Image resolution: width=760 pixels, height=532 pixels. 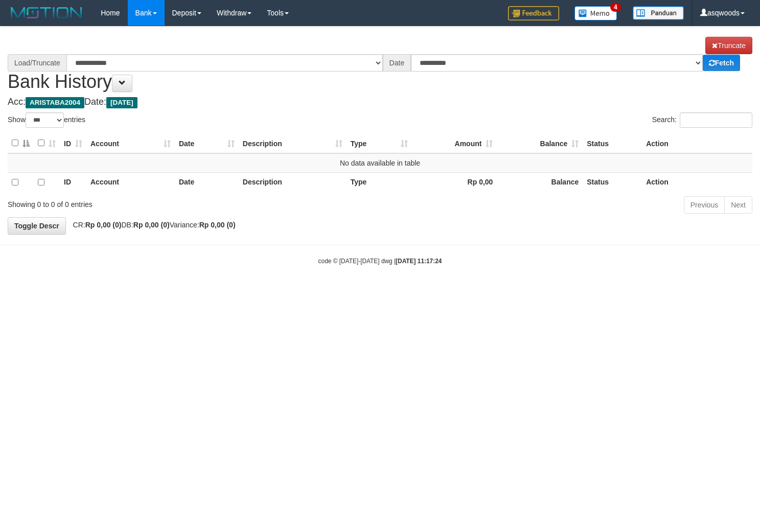 What do you see at coordinates (206, 182) in the screenshot?
I see `th: Date` at bounding box center [206, 182].